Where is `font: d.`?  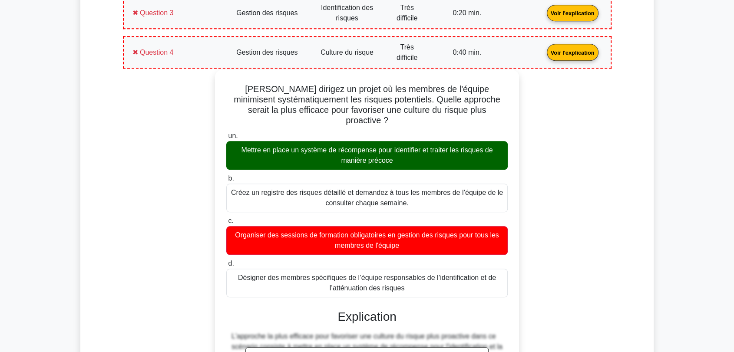
font: d. is located at coordinates (231, 263).